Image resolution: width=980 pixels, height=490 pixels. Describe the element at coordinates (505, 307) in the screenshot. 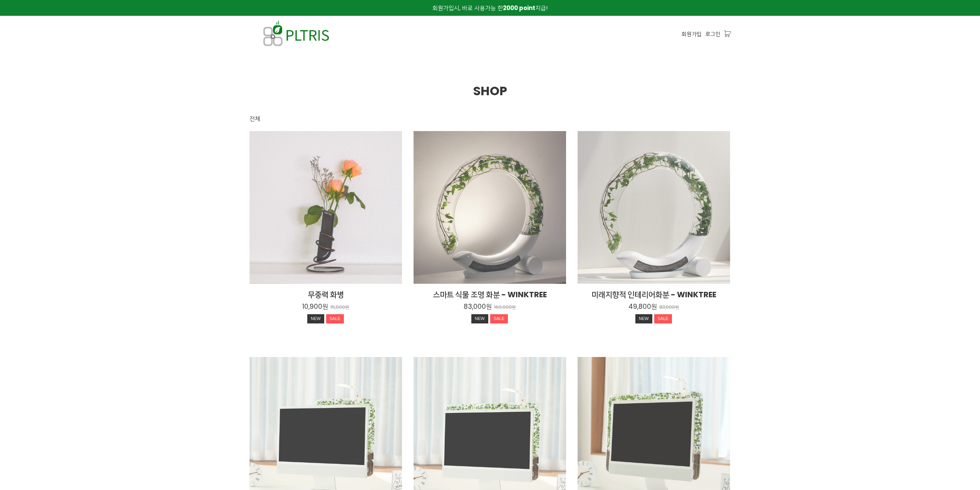

I see `p: 160,000원` at that location.